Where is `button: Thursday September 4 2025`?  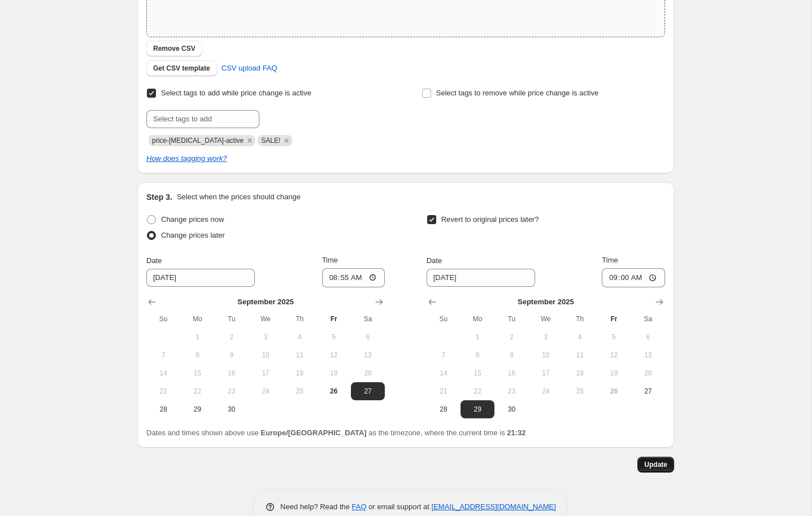
button: Thursday September 4 2025 is located at coordinates (299, 337).